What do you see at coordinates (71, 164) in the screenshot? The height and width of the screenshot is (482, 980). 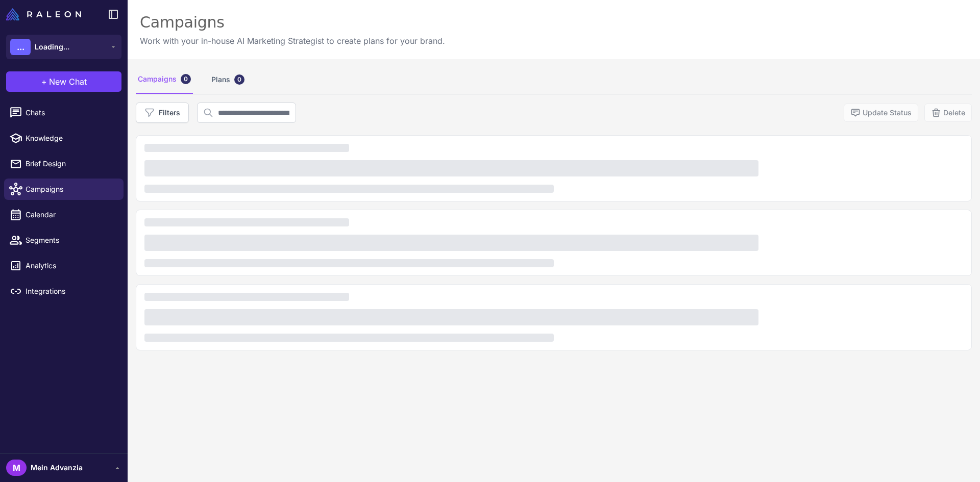 I see `span: Brief Design` at bounding box center [71, 164].